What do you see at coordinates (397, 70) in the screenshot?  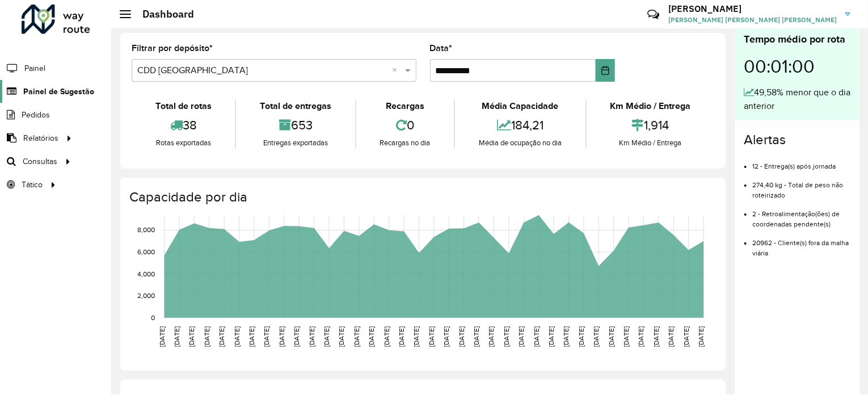 I see `span: Clear all` at bounding box center [397, 70].